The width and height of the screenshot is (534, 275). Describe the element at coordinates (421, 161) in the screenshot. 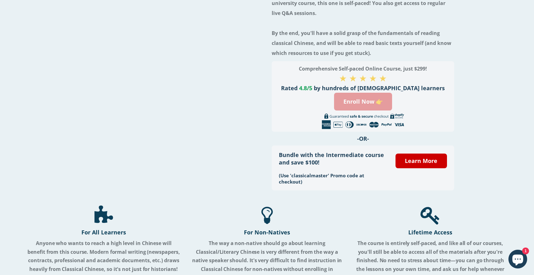

I see `a: Learn More` at that location.